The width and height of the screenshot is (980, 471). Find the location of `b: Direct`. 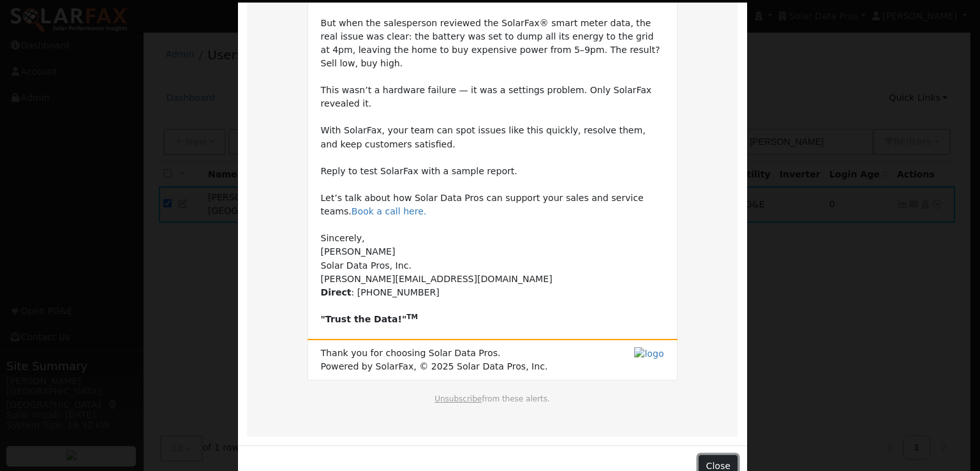

b: Direct is located at coordinates (336, 292).